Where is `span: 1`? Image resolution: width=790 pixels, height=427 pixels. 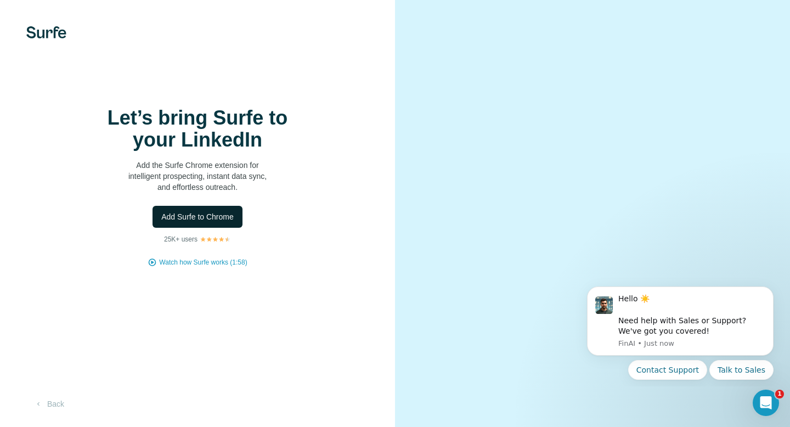
span: 1 is located at coordinates (780, 394).